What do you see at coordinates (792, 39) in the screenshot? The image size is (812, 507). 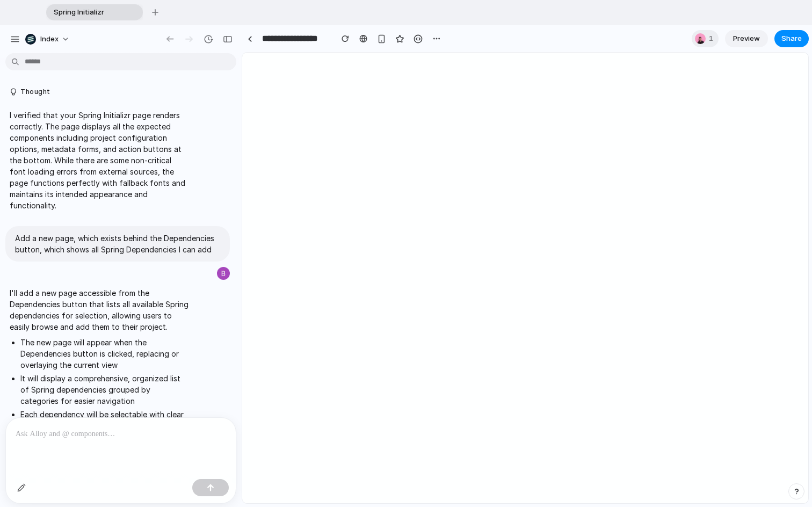 I see `span: Share` at bounding box center [792, 39].